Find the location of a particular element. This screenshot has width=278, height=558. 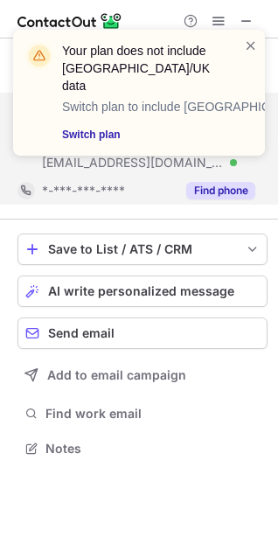

button: AI write personalized message is located at coordinates (142, 291).